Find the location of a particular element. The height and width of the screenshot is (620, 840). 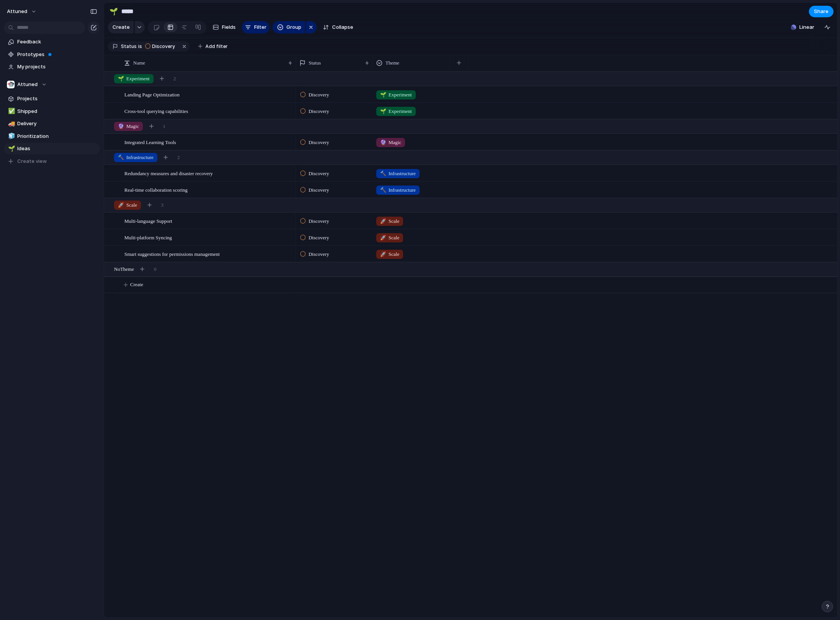

span: Filter is located at coordinates (261, 27).